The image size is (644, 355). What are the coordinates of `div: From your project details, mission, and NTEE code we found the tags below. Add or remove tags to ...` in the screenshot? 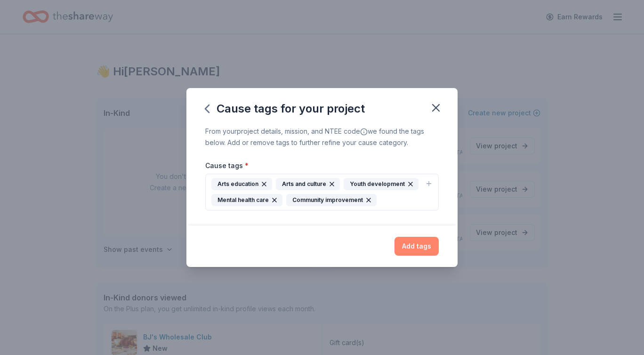 It's located at (322, 137).